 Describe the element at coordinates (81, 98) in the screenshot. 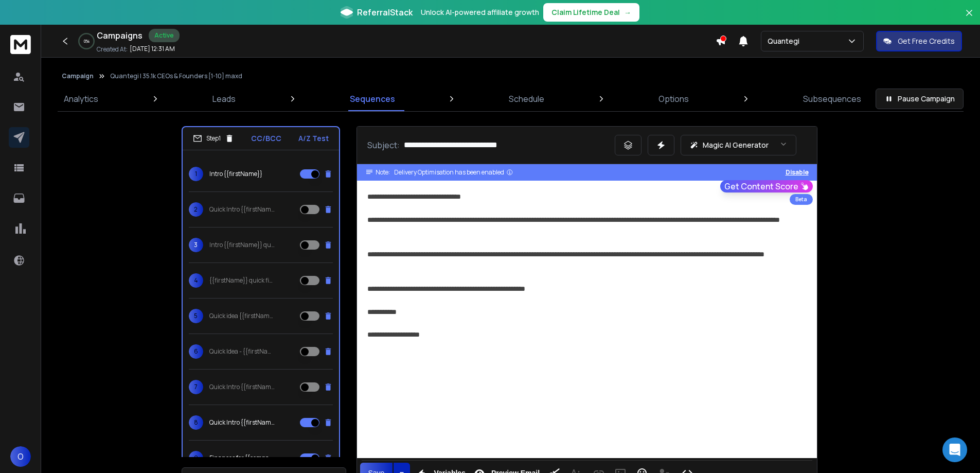

I see `p: Analytics` at that location.